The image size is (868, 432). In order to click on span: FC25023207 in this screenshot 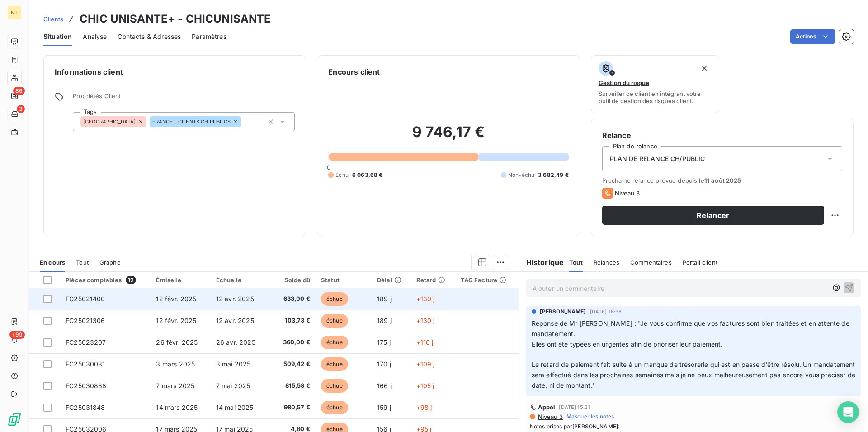, I will do `click(86, 342)`.